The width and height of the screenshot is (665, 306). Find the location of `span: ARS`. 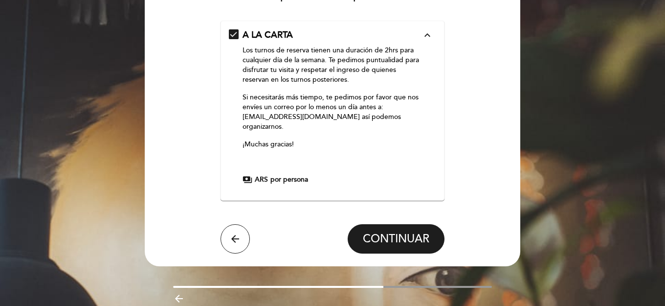

span: ARS is located at coordinates (261, 180).